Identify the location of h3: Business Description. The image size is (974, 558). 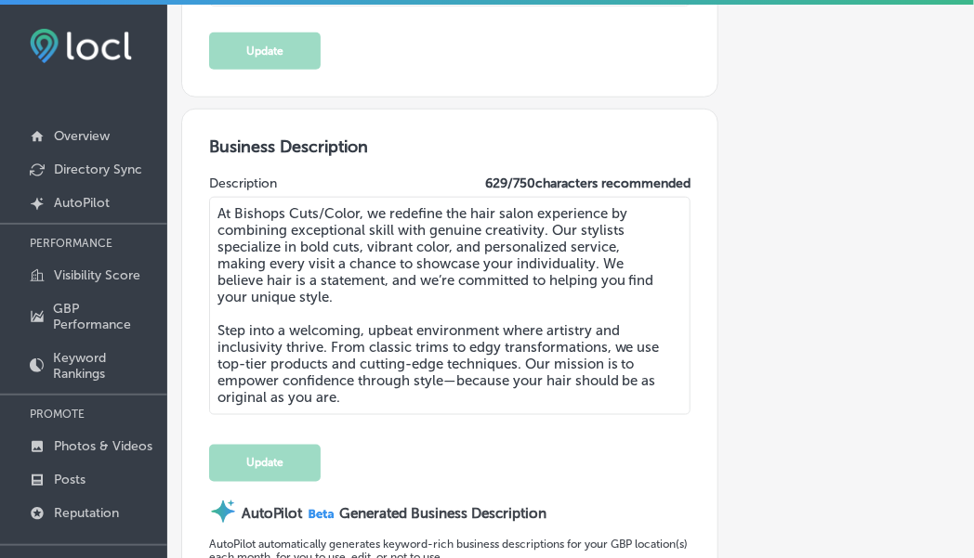
(450, 147).